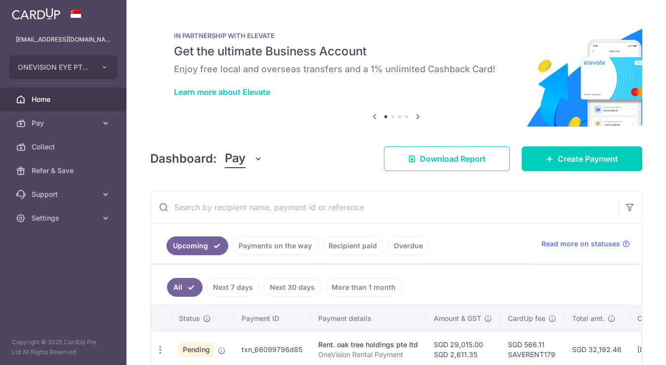  What do you see at coordinates (586, 244) in the screenshot?
I see `a: Read more on statuses` at bounding box center [586, 244].